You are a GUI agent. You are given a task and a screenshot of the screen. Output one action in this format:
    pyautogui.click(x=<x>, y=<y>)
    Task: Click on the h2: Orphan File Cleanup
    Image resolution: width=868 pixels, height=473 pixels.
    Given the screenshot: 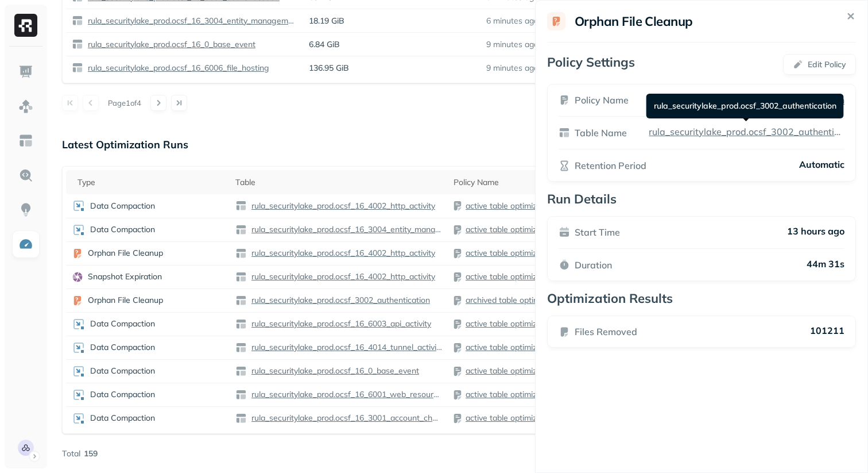 What is the action you would take?
    pyautogui.click(x=633, y=22)
    